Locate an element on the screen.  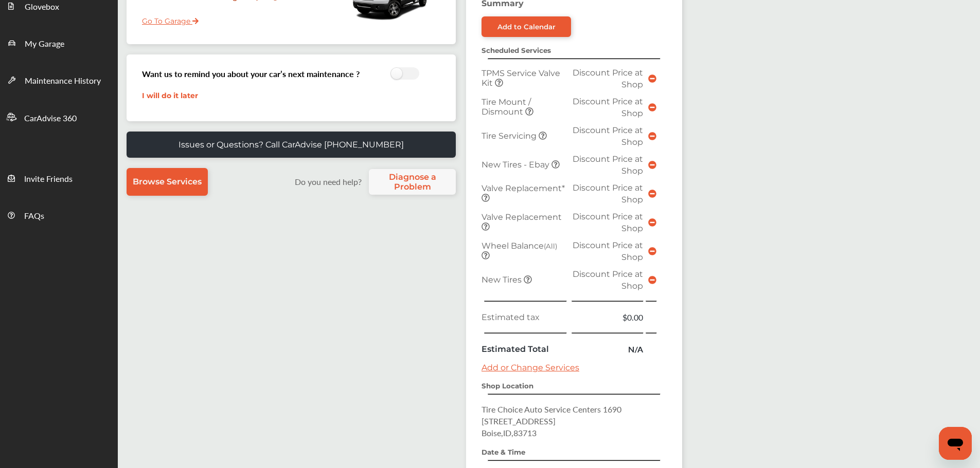
span: Invite Friends is located at coordinates (48, 180).